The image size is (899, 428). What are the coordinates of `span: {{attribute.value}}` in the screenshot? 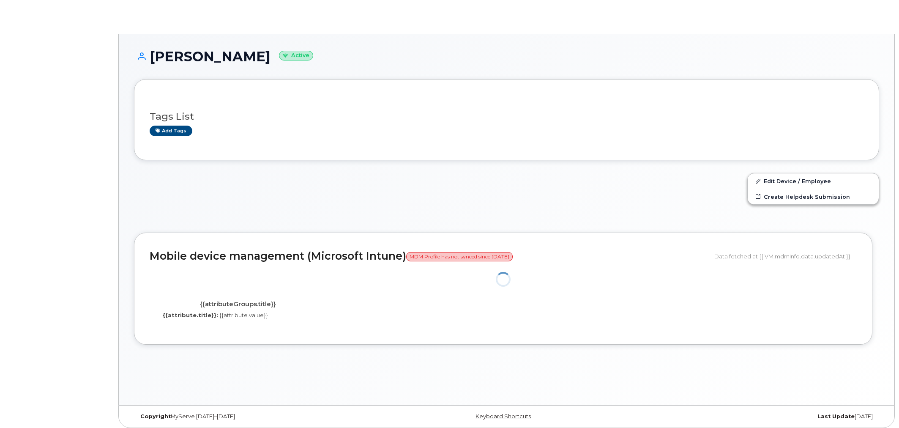 It's located at (243, 315).